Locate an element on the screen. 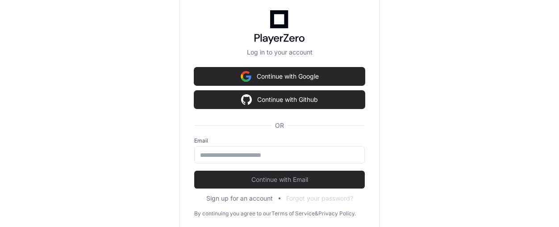 The width and height of the screenshot is (559, 227). button: Continue with Email is located at coordinates (279, 179).